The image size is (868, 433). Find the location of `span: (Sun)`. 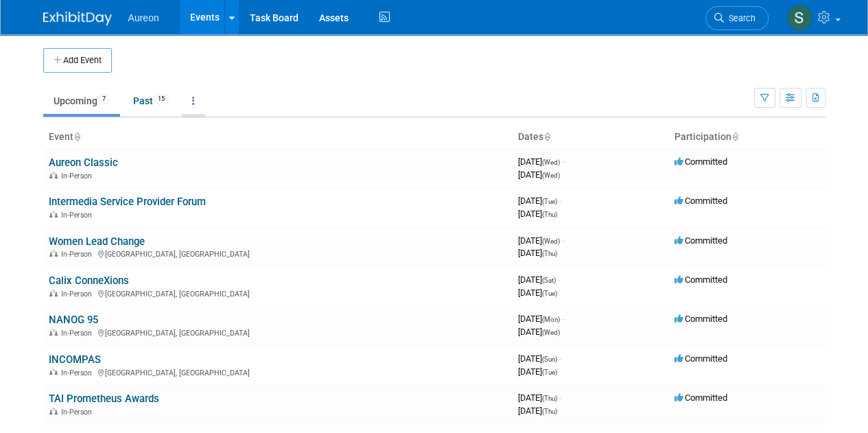

span: (Sun) is located at coordinates (550, 359).